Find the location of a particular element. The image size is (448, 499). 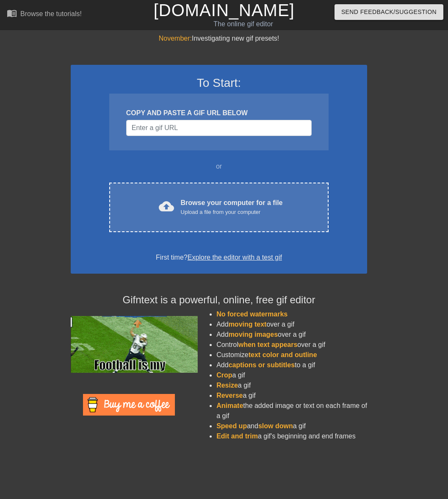

li: and a gif is located at coordinates (292, 427).